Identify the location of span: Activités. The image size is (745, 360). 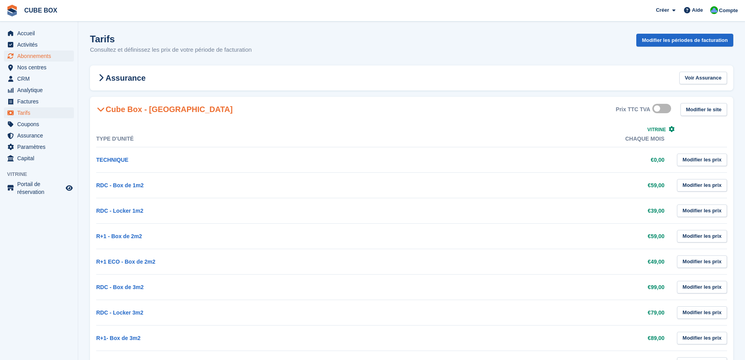
(41, 45).